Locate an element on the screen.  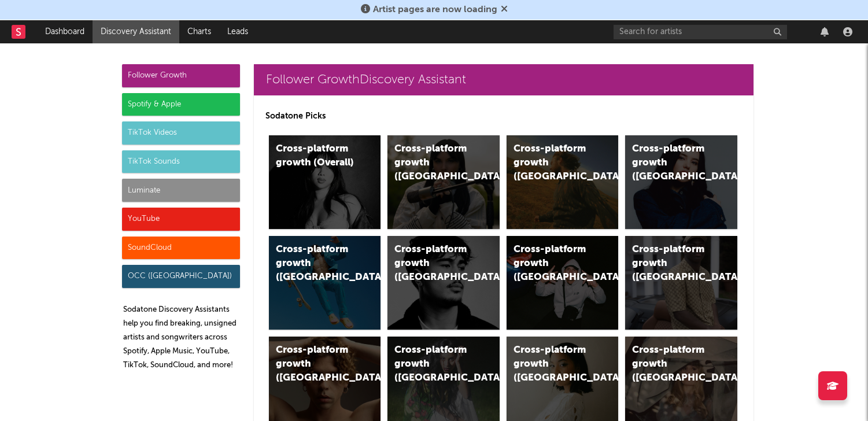
a: Charts is located at coordinates (199, 32).